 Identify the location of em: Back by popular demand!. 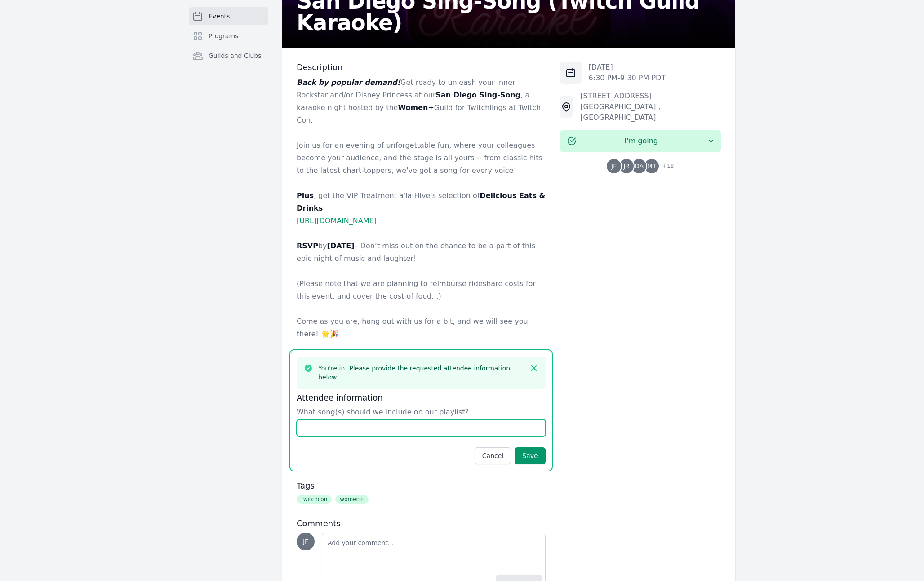
(348, 82).